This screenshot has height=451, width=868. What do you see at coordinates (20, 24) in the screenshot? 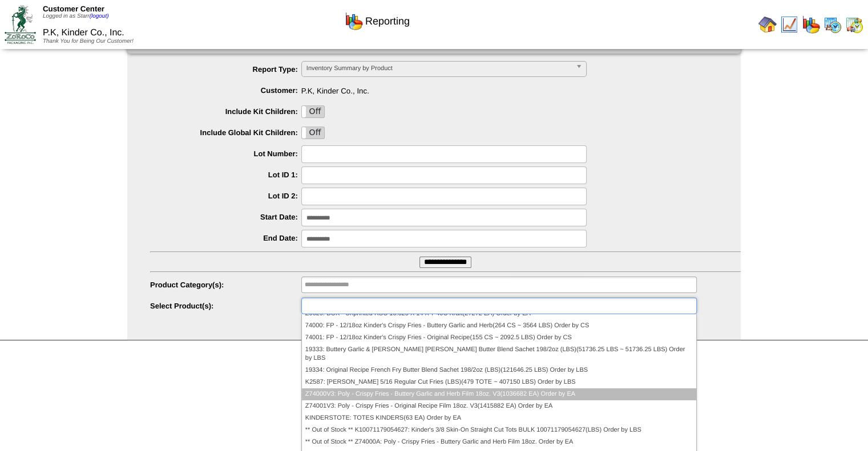
I see `img: ZoRoCo_Logo(Green%26Foil)%20jpg.webp` at bounding box center [20, 24].